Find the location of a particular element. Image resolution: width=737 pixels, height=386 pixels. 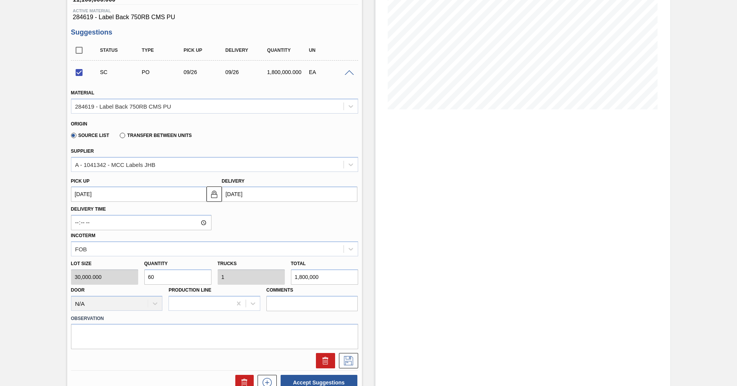

div: EA is located at coordinates (330, 72).